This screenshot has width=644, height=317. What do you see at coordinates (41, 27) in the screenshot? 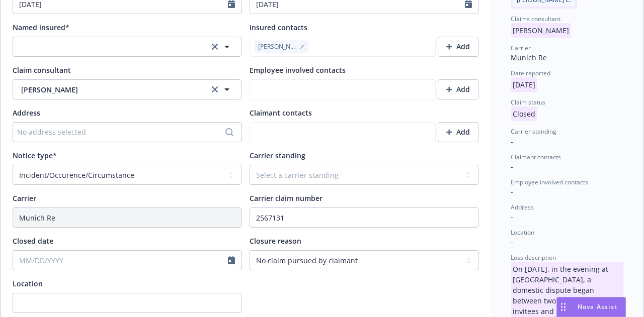
I see `span: Named insured*` at bounding box center [41, 27].